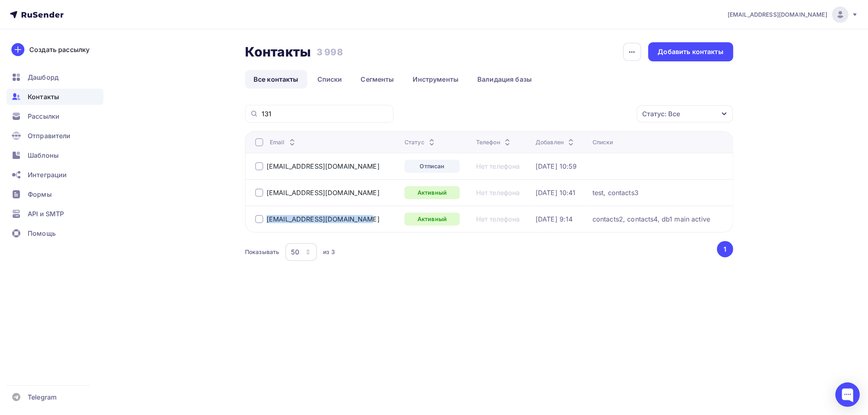  I want to click on a: Шаблоны, so click(55, 155).